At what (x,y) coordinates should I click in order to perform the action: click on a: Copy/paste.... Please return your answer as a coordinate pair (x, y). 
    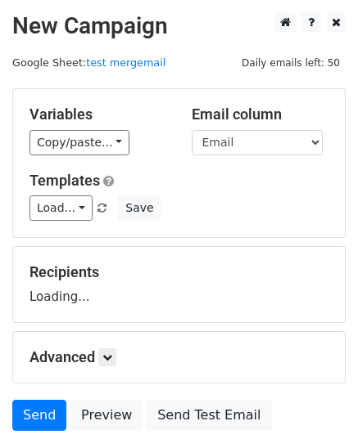
    Looking at the image, I should click on (79, 142).